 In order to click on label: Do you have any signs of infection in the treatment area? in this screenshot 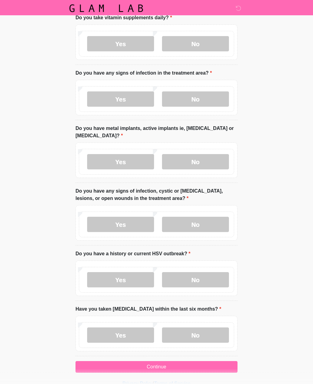, I will do `click(144, 73)`.